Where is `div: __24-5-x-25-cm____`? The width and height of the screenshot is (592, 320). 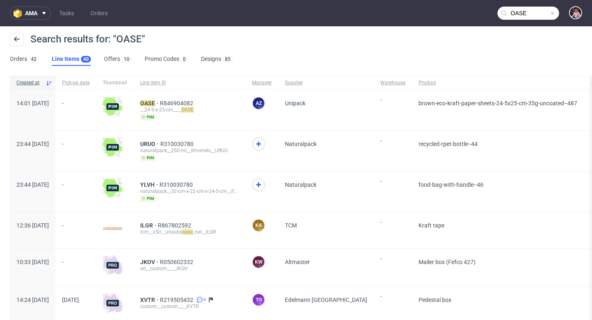
div: __24-5-x-25-cm____ is located at coordinates (190, 110).